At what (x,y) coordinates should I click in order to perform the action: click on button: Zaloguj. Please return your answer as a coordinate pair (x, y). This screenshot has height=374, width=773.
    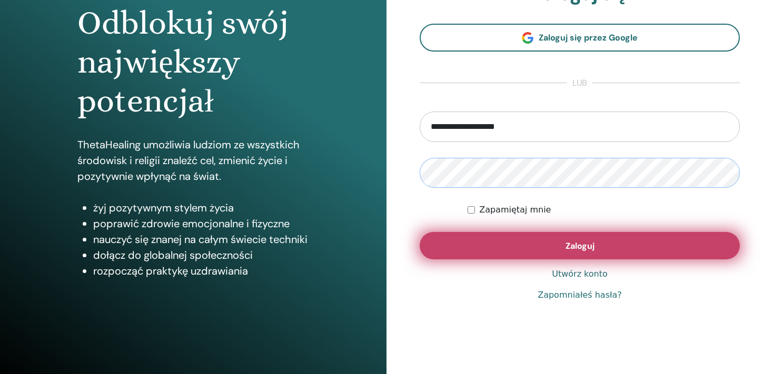
    Looking at the image, I should click on (579, 246).